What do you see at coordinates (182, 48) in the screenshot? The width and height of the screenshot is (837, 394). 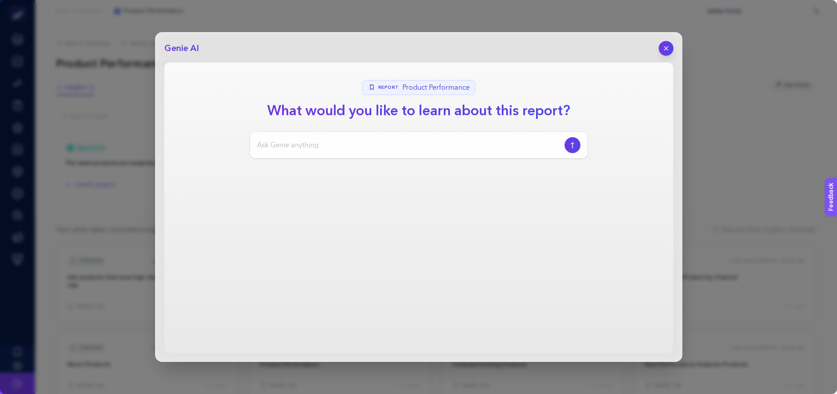 I see `h2: Genie AI` at bounding box center [182, 48].